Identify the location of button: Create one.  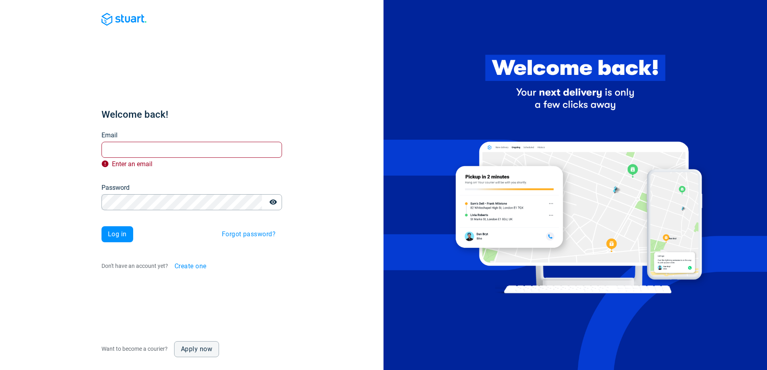
(190, 267).